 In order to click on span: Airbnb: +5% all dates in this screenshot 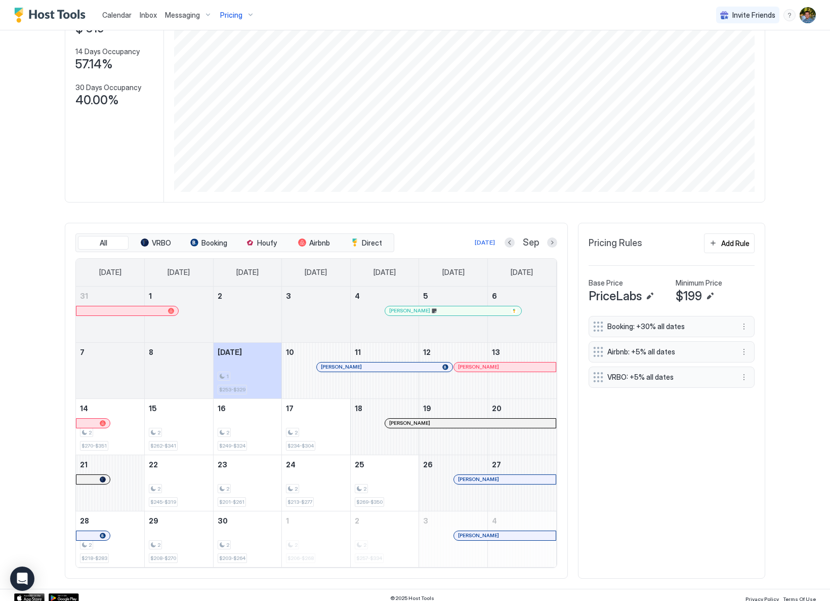, I will do `click(667, 352)`.